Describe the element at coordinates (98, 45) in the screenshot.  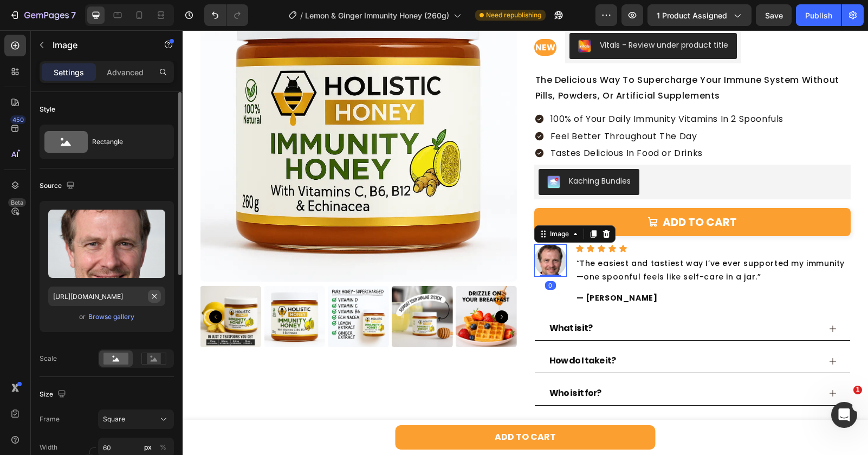
I see `p: Image` at that location.